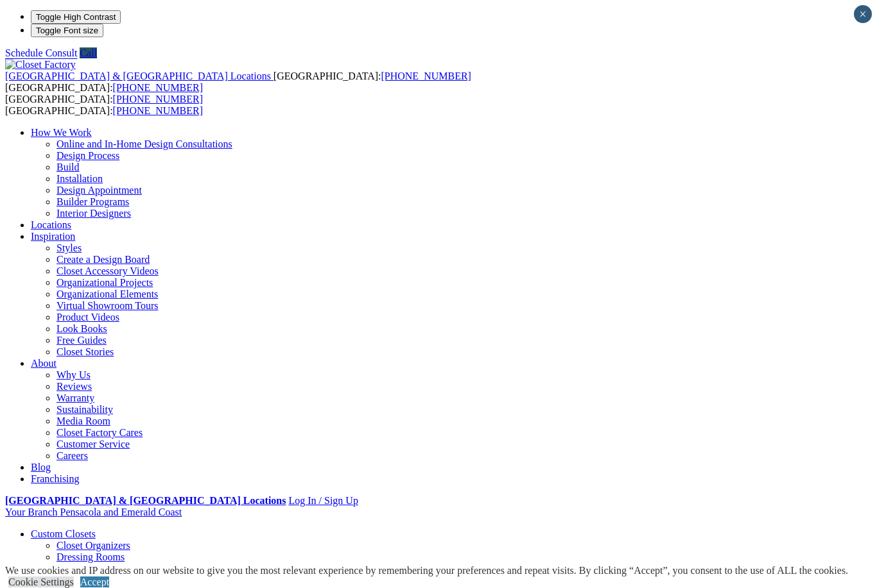  Describe the element at coordinates (72, 455) in the screenshot. I see `a: Careers` at that location.